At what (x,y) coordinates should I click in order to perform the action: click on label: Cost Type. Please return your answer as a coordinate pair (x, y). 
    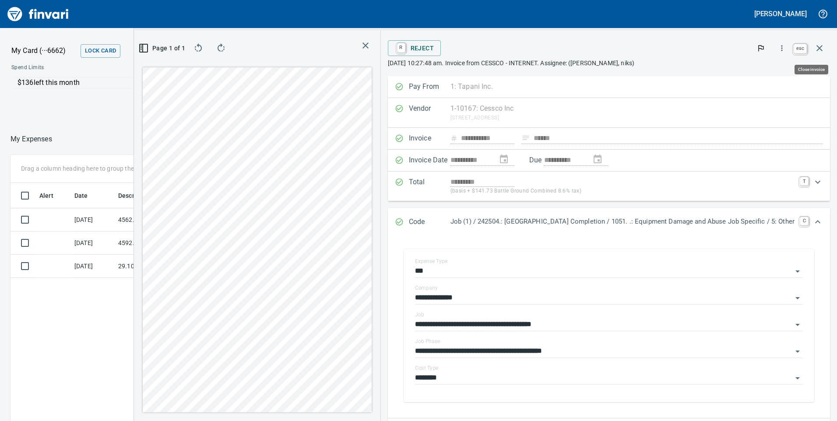
    Looking at the image, I should click on (427, 368).